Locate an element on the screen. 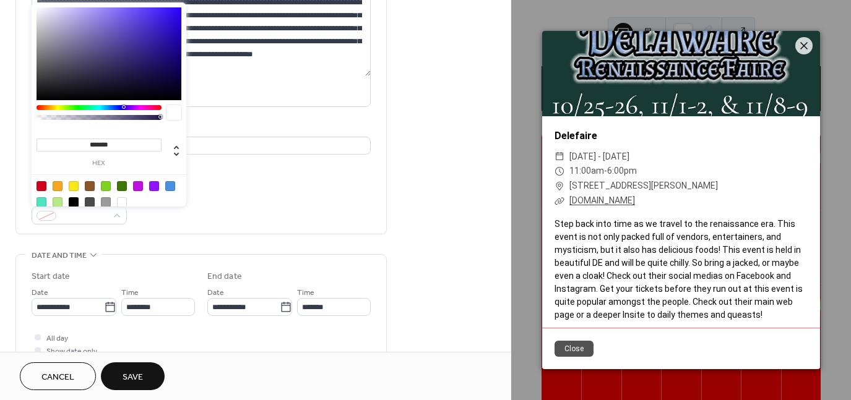 Image resolution: width=851 pixels, height=400 pixels. div: #B8E986 is located at coordinates (58, 202).